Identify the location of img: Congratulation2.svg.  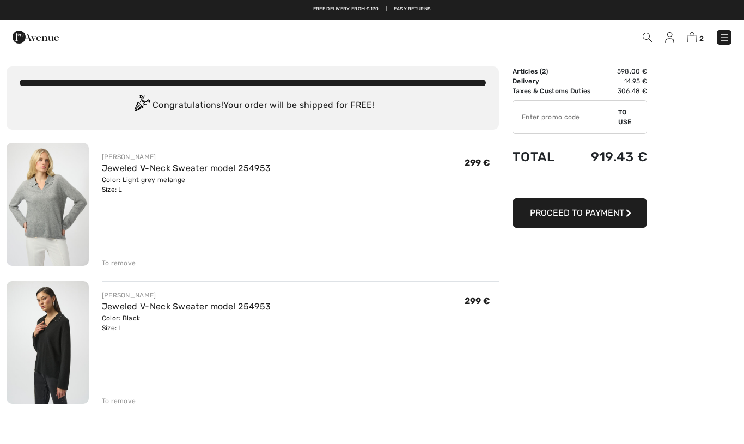
(142, 106).